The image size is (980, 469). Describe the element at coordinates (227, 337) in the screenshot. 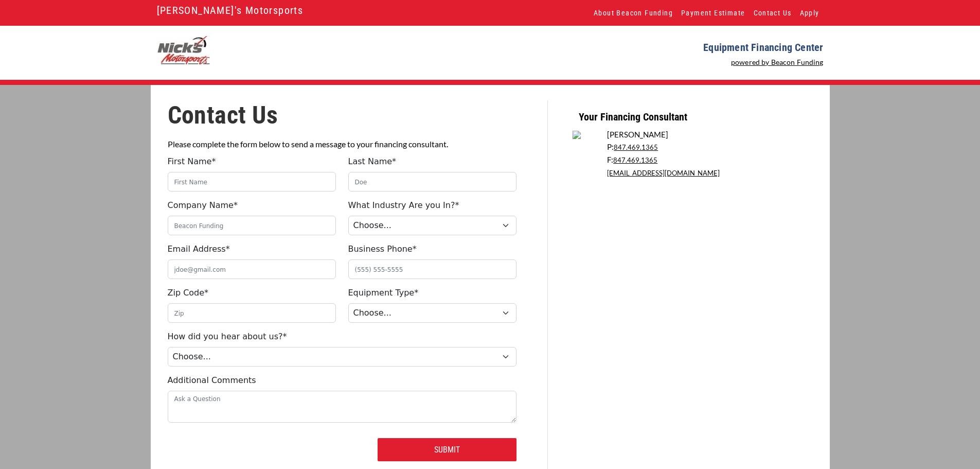

I see `label: How did you hear about us?*` at that location.